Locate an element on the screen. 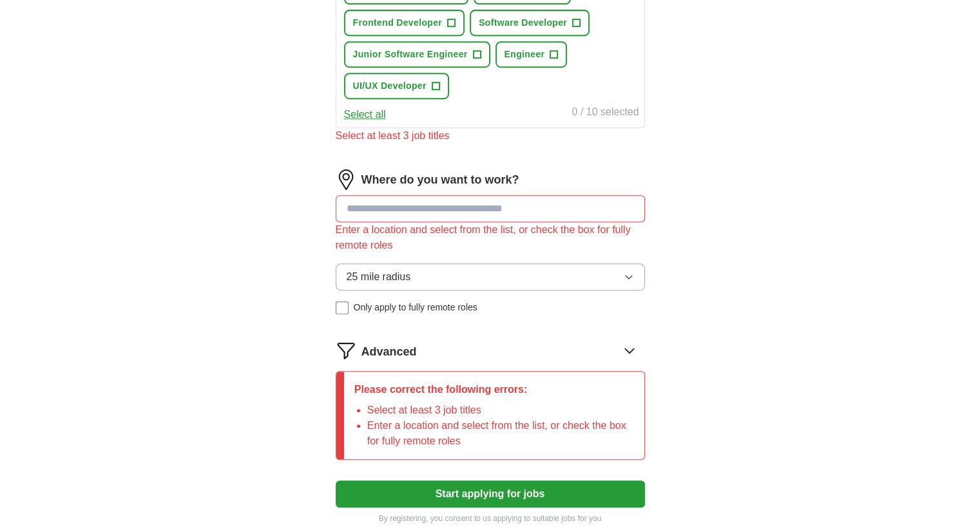  span: Junior Software Engineer is located at coordinates (411, 54).